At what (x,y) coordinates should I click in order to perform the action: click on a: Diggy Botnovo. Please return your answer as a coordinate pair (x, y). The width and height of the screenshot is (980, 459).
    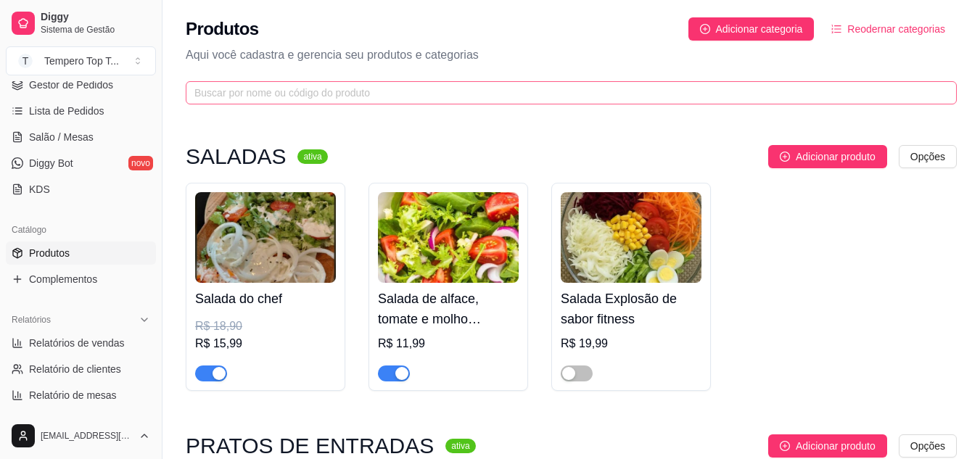
    Looking at the image, I should click on (81, 163).